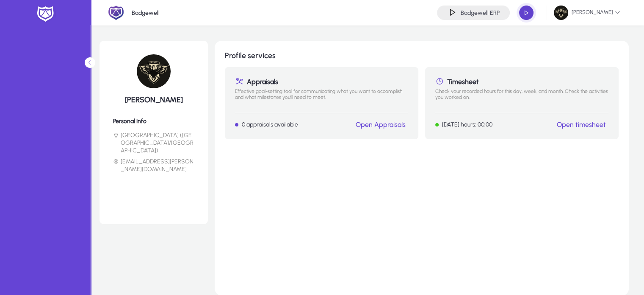  Describe the element at coordinates (45, 14) in the screenshot. I see `img: white-logo.png` at that location.